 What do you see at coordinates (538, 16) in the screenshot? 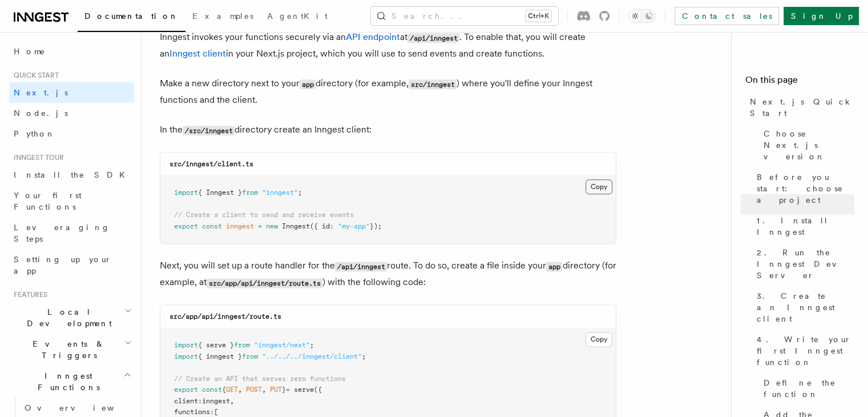
I see `kbd: Ctrl+K` at bounding box center [538, 16].